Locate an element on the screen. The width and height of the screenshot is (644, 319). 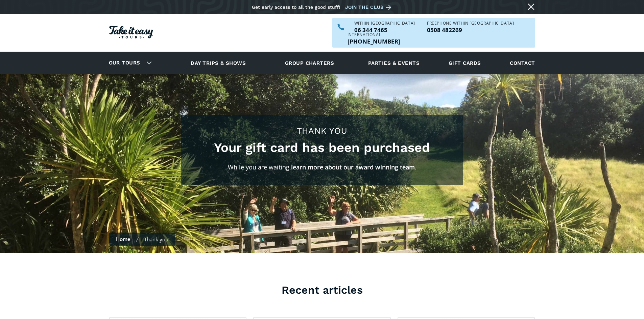
a: Homepage is located at coordinates (131, 33).